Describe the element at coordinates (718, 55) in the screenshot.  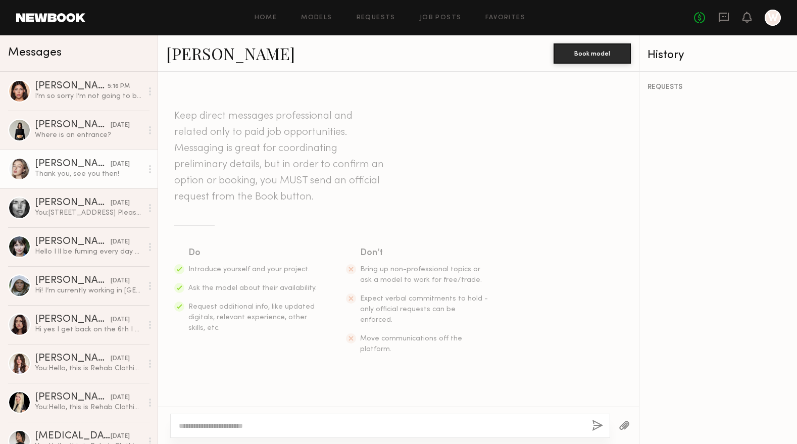
I see `div: History` at that location.